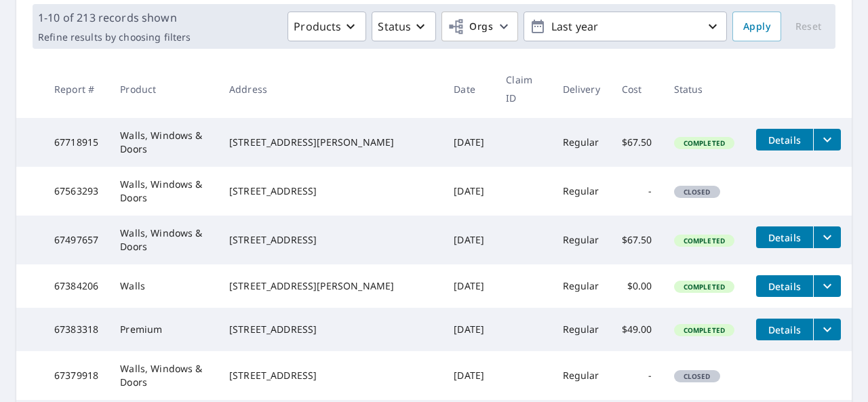 This screenshot has width=868, height=402. Describe the element at coordinates (626, 27) in the screenshot. I see `button: Last year` at that location.